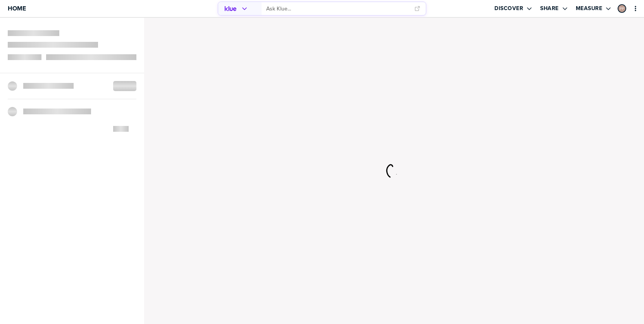 This screenshot has height=324, width=644. Describe the element at coordinates (508, 8) in the screenshot. I see `label: Discover` at that location.